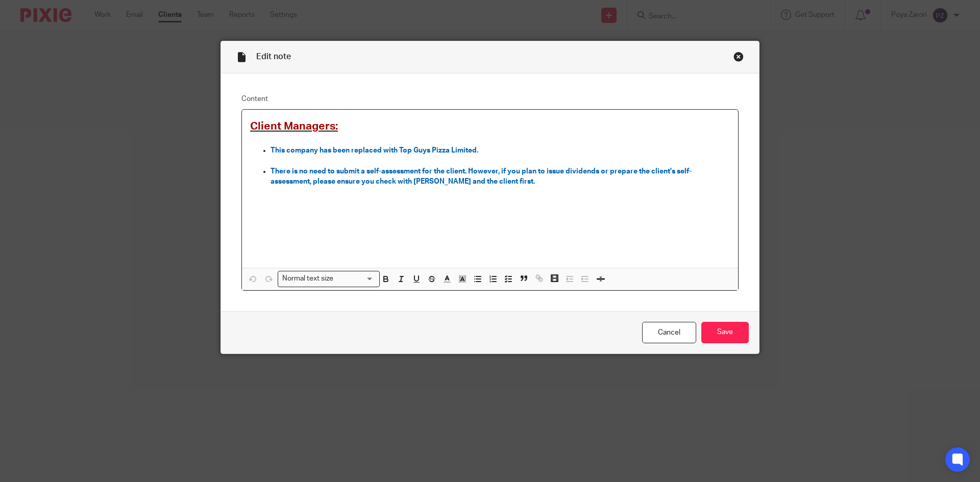 The height and width of the screenshot is (482, 980). Describe the element at coordinates (308, 279) in the screenshot. I see `span: Normal text size` at that location.